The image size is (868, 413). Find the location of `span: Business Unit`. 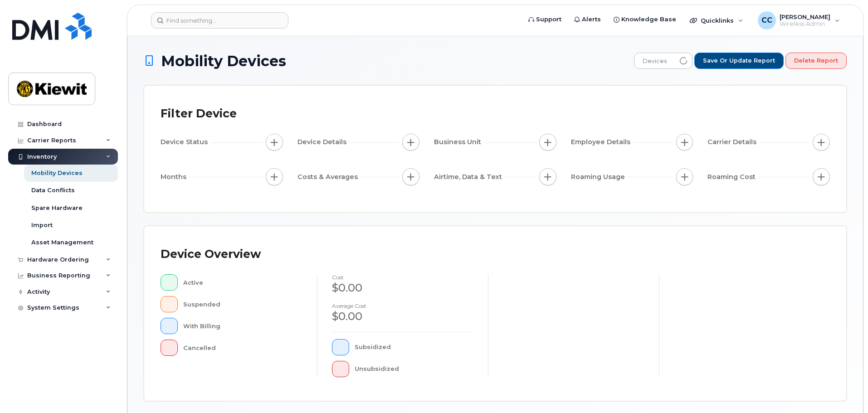

span: Business Unit is located at coordinates (459, 142).